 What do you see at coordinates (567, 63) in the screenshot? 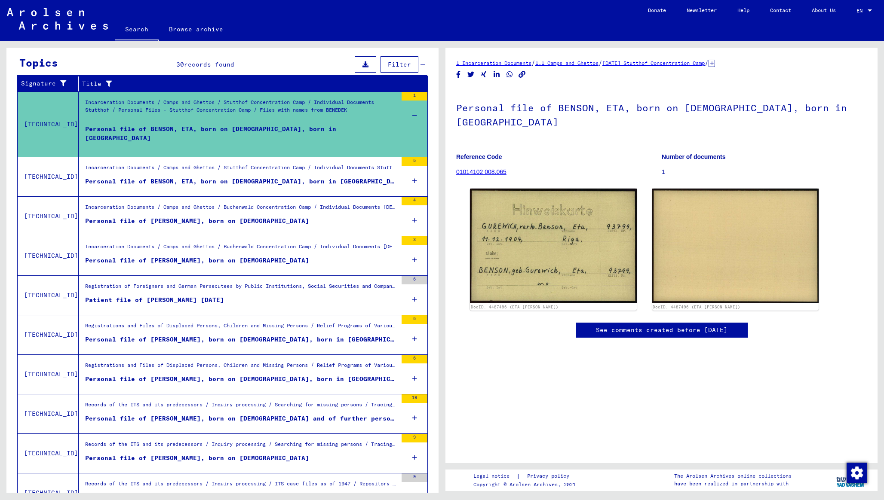
I see `a: 1.1 Camps and Ghettos` at bounding box center [567, 63].